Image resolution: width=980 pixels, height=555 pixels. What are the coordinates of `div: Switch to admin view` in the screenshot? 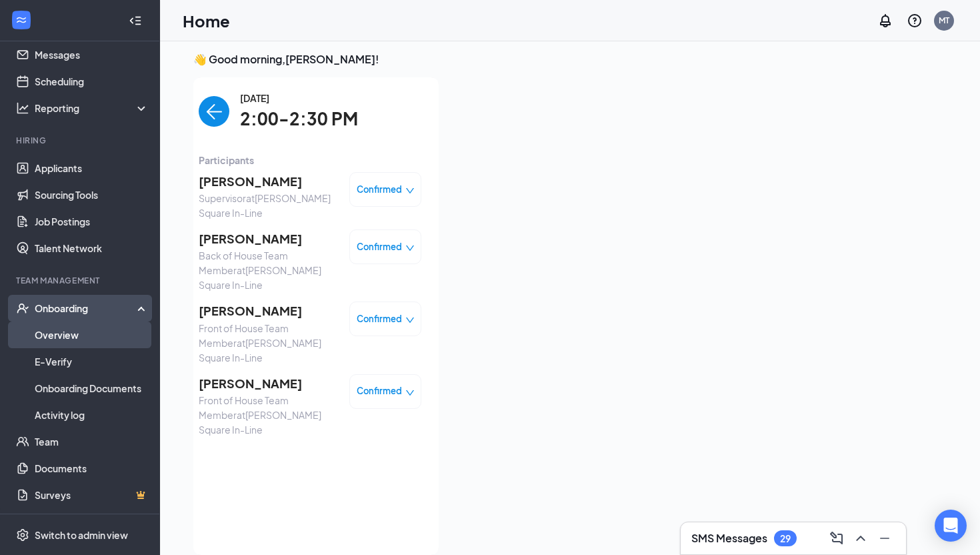 It's located at (81, 535).